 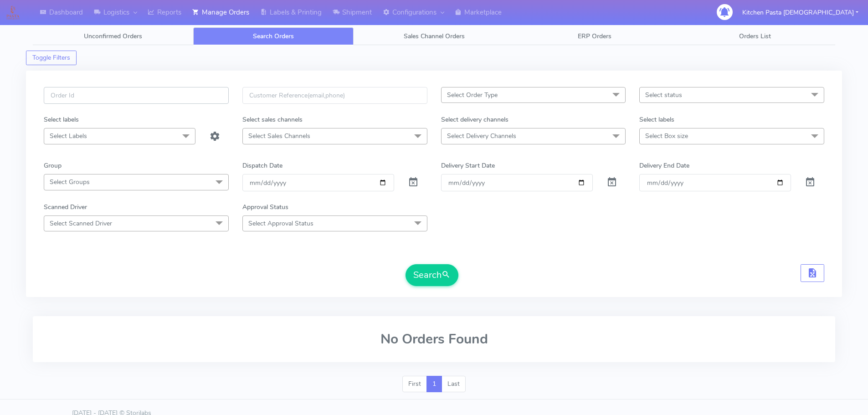 I want to click on label: Group, so click(x=52, y=165).